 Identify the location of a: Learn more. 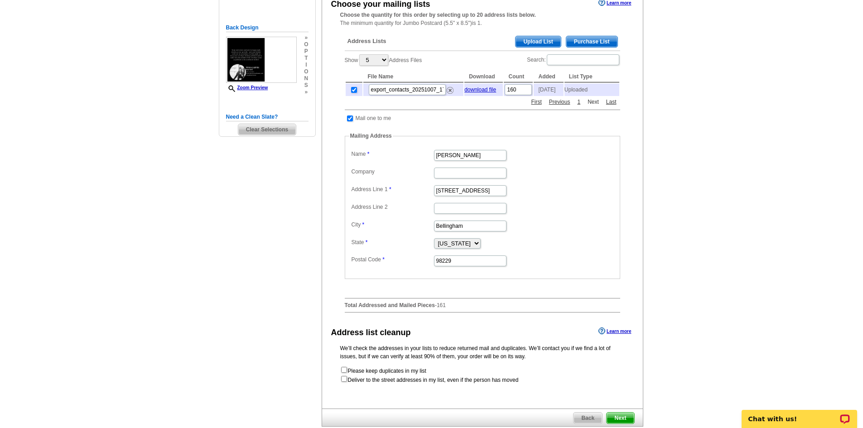
(615, 331).